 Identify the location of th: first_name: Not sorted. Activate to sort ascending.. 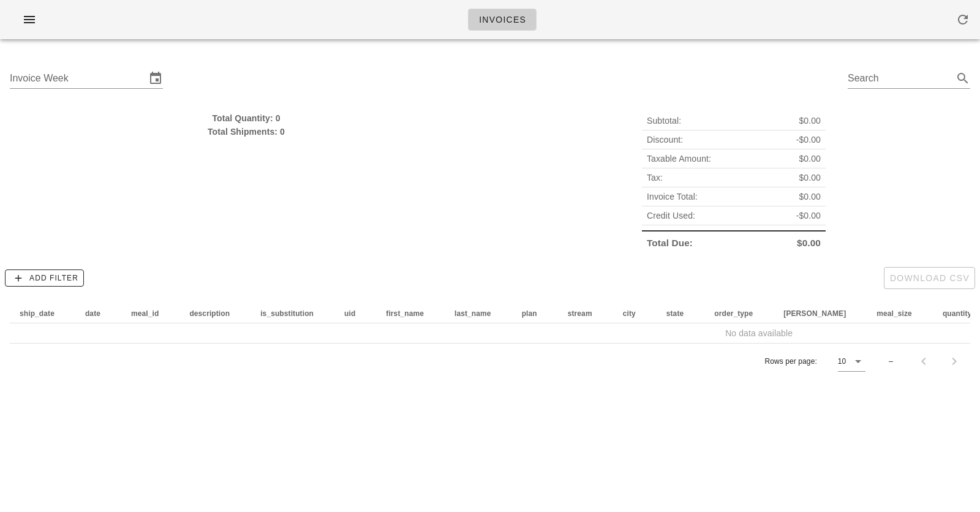
(410, 314).